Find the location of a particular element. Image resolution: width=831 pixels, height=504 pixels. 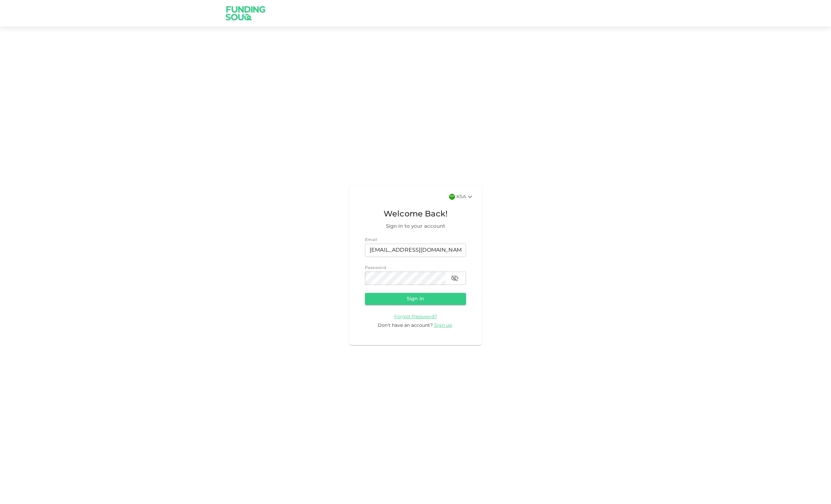

a: Forgot Password? is located at coordinates (416, 316).